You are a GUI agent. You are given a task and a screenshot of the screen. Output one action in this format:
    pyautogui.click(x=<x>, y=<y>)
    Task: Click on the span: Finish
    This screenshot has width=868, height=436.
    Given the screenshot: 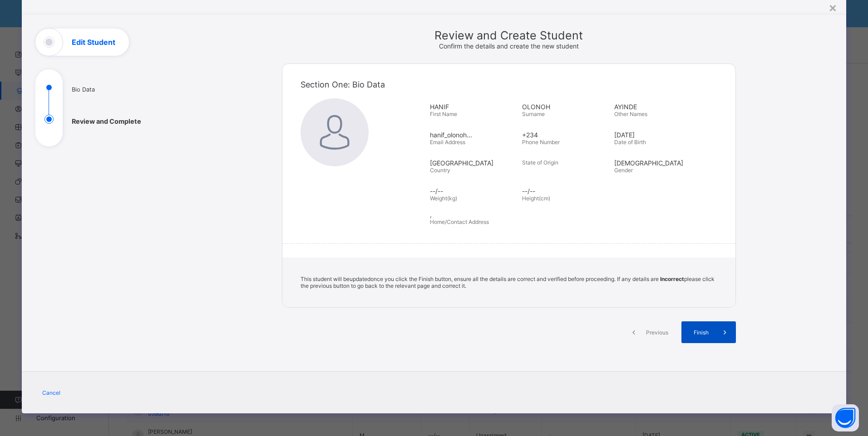 What is the action you would take?
    pyautogui.click(x=701, y=332)
    